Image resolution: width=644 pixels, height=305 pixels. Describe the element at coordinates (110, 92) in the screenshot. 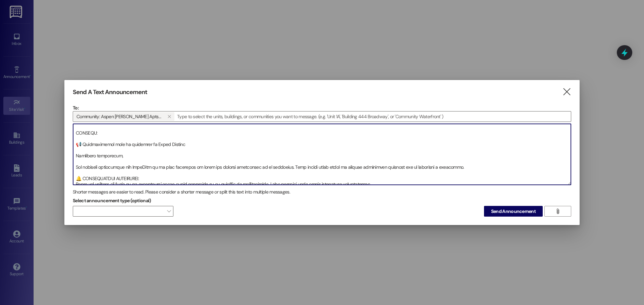

I see `h3: Send A Text Announcement` at that location.